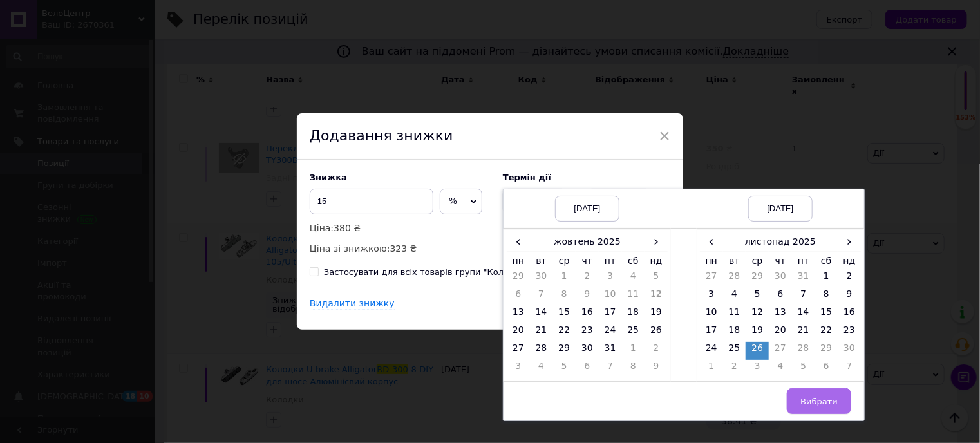  Describe the element at coordinates (712, 350) in the screenshot. I see `td: 24` at that location.